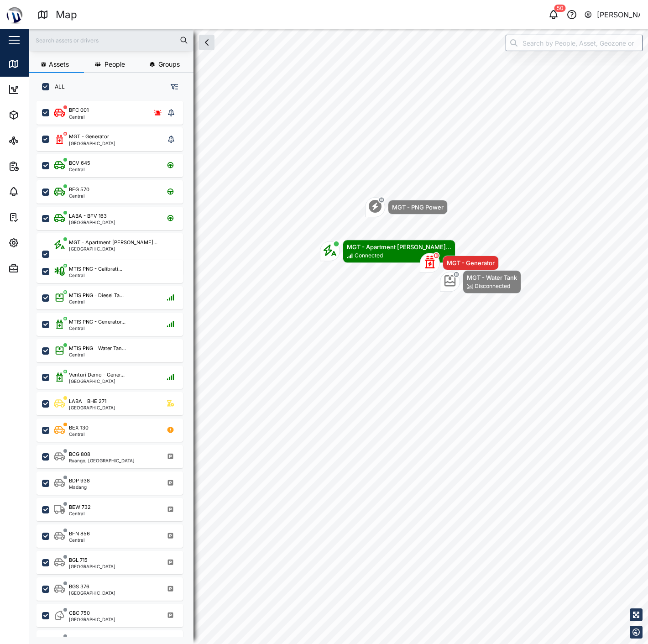 The width and height of the screenshot is (648, 644). Describe the element at coordinates (79, 189) in the screenshot. I see `div: BEG 570` at that location.